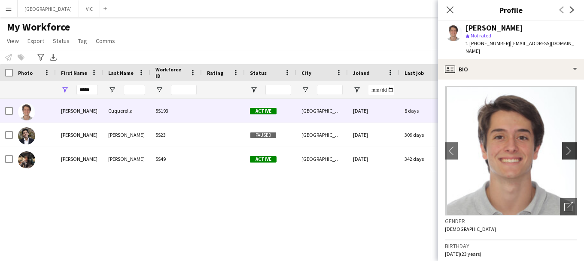 The height and width of the screenshot is (261, 584). What do you see at coordinates (425, 134) in the screenshot?
I see `div: 309 days` at bounding box center [425, 134].